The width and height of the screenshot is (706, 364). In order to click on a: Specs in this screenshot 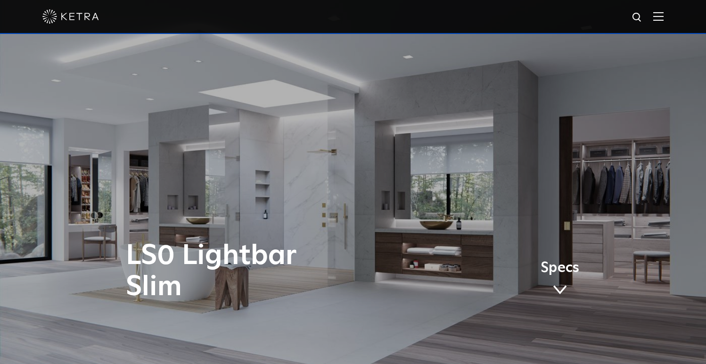, I will do `click(560, 280)`.